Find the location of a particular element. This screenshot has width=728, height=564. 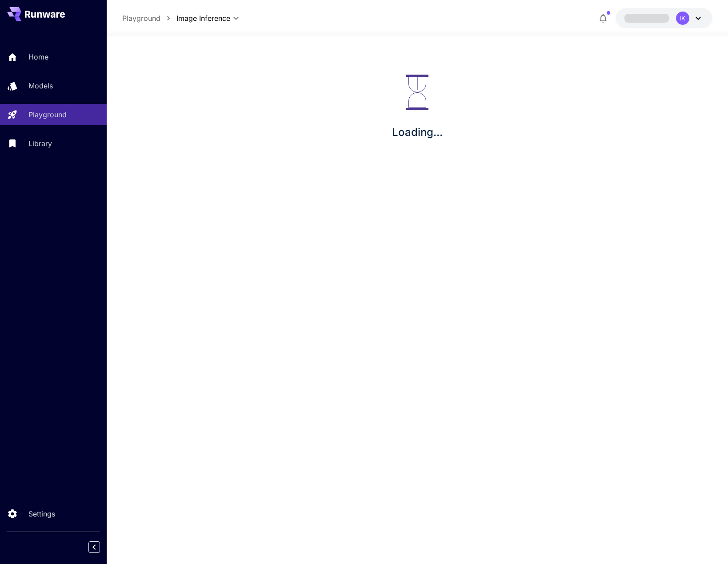

div: IK is located at coordinates (682, 18).